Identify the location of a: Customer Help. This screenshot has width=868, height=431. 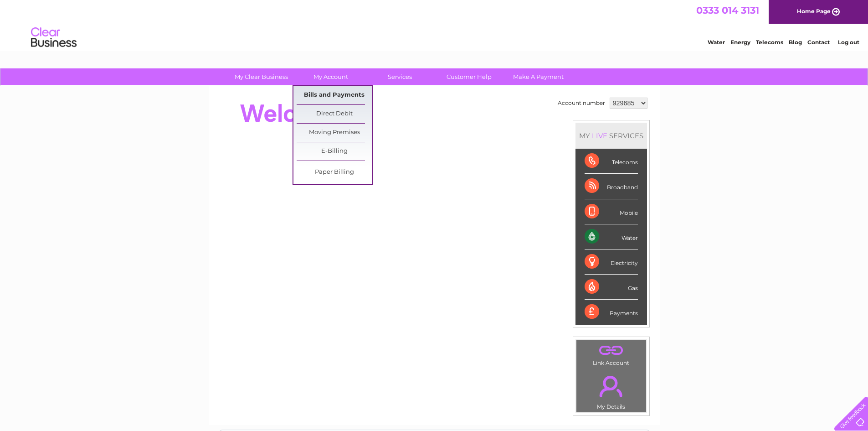
(469, 77).